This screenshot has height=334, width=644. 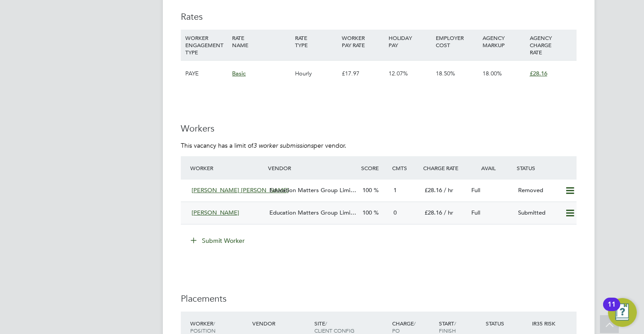 What do you see at coordinates (316, 73) in the screenshot?
I see `div: Hourly` at bounding box center [316, 73].